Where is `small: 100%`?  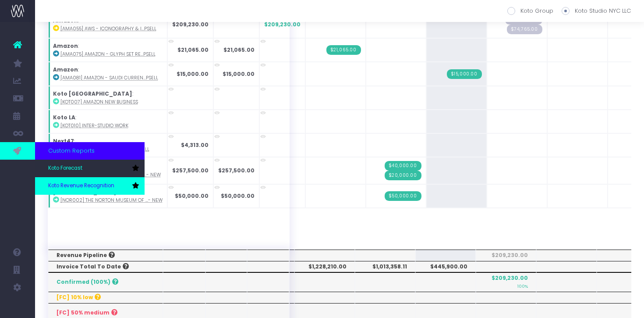 small: 100% is located at coordinates (523, 286).